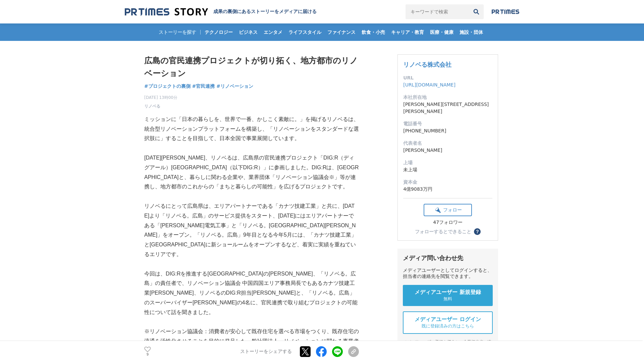  I want to click on a: キャリア・教育, so click(408, 32).